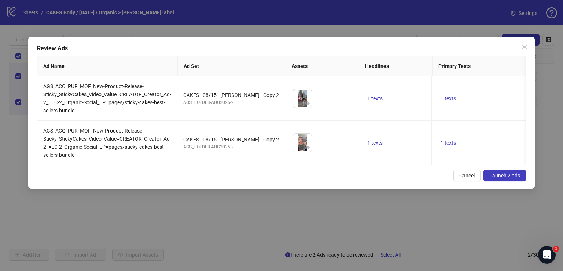 The height and width of the screenshot is (271, 563). What do you see at coordinates (107, 66) in the screenshot?
I see `th: Ad Name` at bounding box center [107, 66].